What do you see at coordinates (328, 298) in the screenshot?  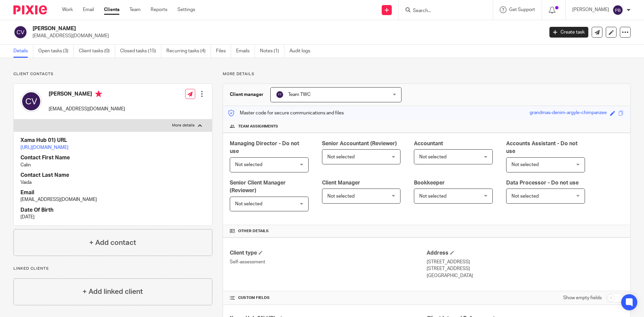 I see `h4: CUSTOM FIELDS` at bounding box center [328, 298].